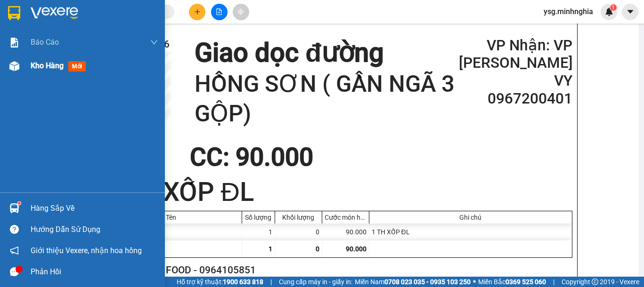 The image size is (644, 287). What do you see at coordinates (595, 282) in the screenshot?
I see `span: copyright` at bounding box center [595, 282].